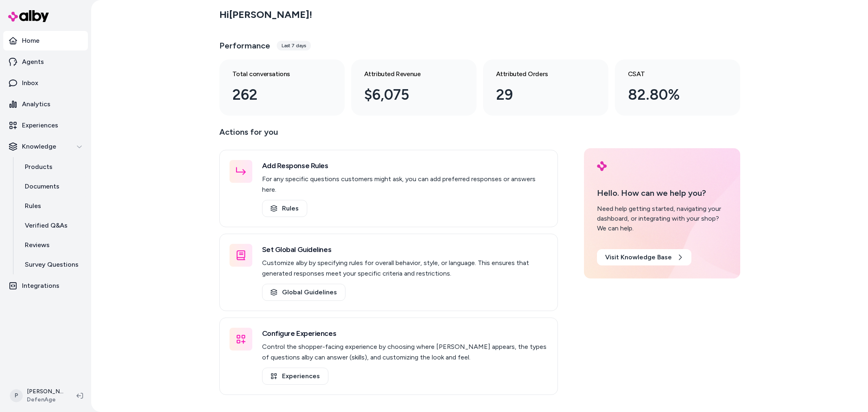  What do you see at coordinates (52, 167) in the screenshot?
I see `a: Products` at bounding box center [52, 167].